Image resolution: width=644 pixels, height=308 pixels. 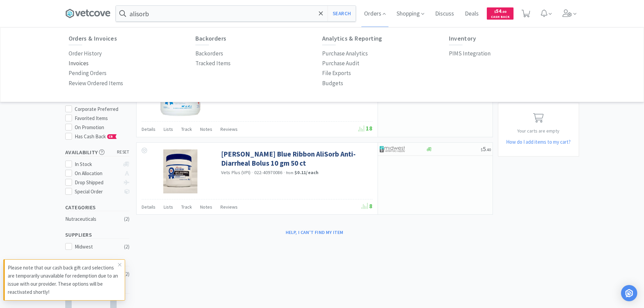 I want to click on button: Help, I can't find my item, so click(x=315, y=233).